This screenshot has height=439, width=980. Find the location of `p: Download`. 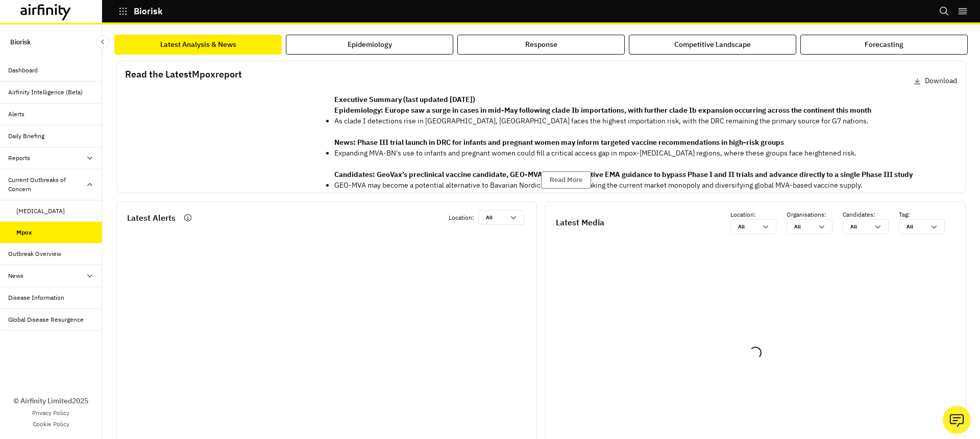

p: Download is located at coordinates (941, 81).